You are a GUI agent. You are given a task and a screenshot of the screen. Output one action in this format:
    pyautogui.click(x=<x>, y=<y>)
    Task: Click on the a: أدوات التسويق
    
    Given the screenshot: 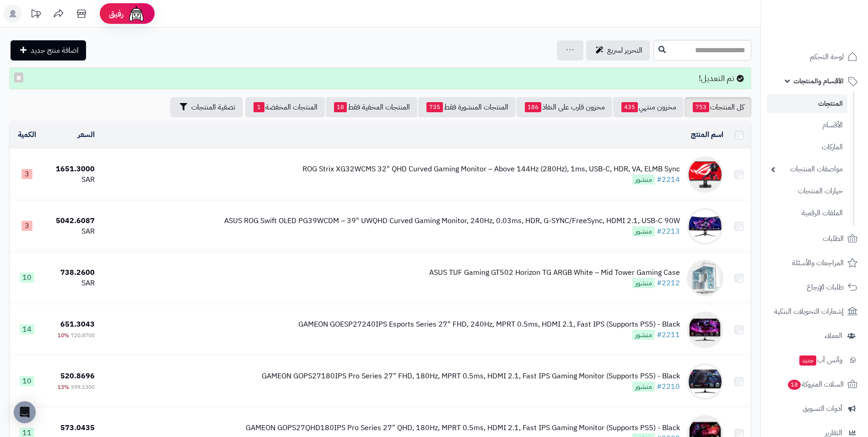 What is the action you would take?
    pyautogui.click(x=814, y=408)
    